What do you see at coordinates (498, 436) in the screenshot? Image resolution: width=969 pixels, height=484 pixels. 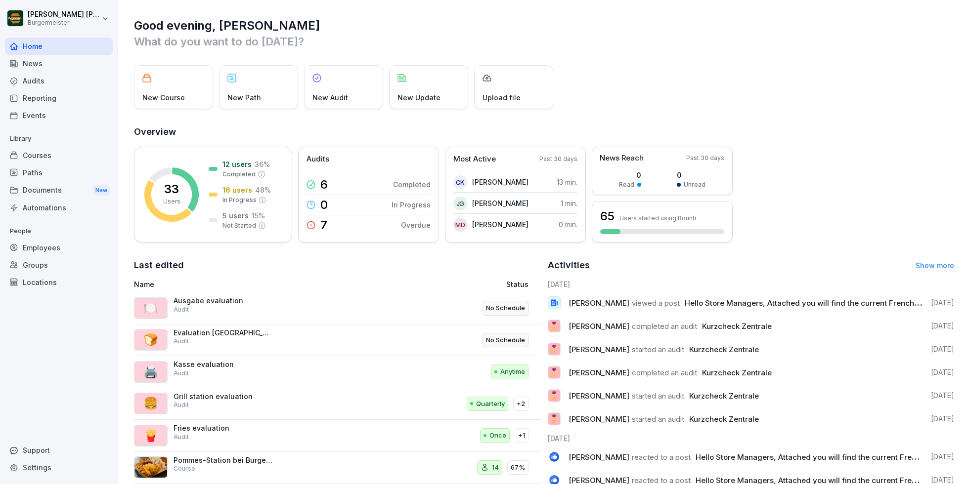 I see `p: Once` at bounding box center [498, 436].